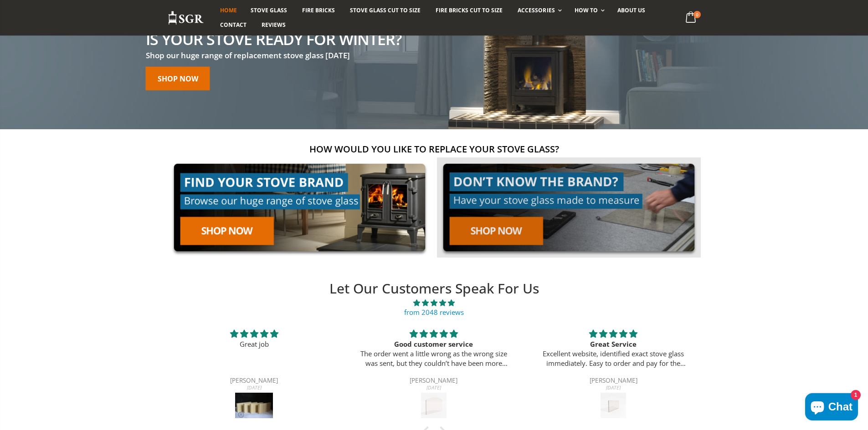  What do you see at coordinates (434, 149) in the screenshot?
I see `h2: How would you like to replace your stove glass?` at bounding box center [434, 149].